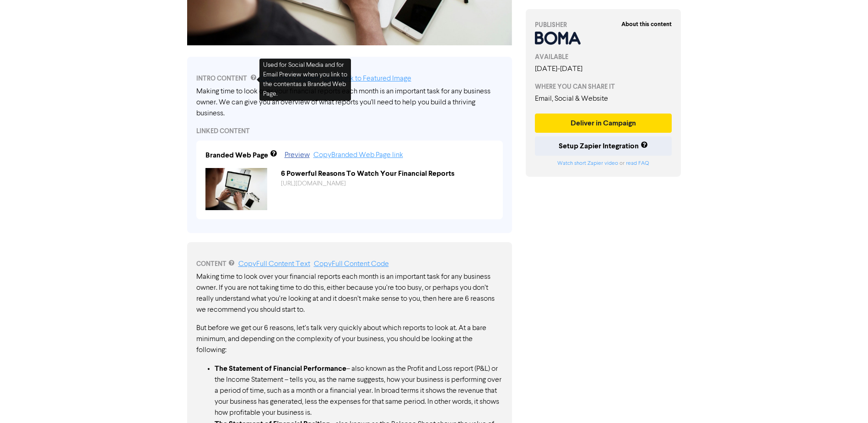  Describe the element at coordinates (236, 155) in the screenshot. I see `div: Branded Web Page` at that location.